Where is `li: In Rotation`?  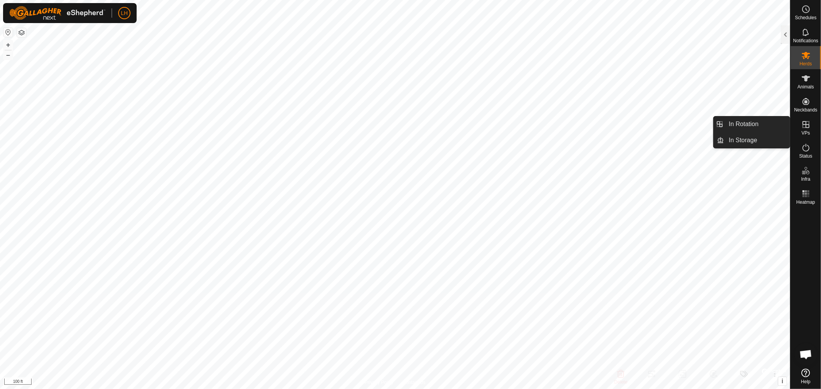
li: In Rotation is located at coordinates (751, 124).